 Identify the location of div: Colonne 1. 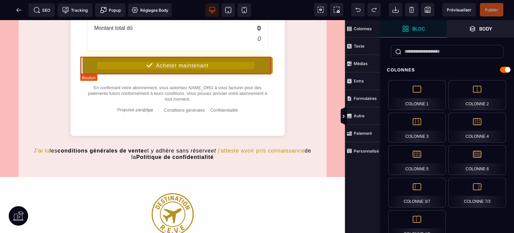
(417, 95).